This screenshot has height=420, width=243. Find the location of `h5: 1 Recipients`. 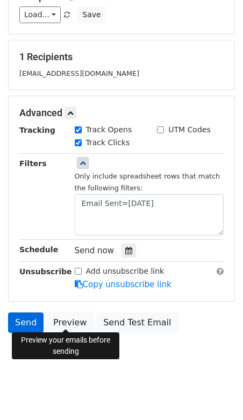

h5: 1 Recipients is located at coordinates (122, 57).